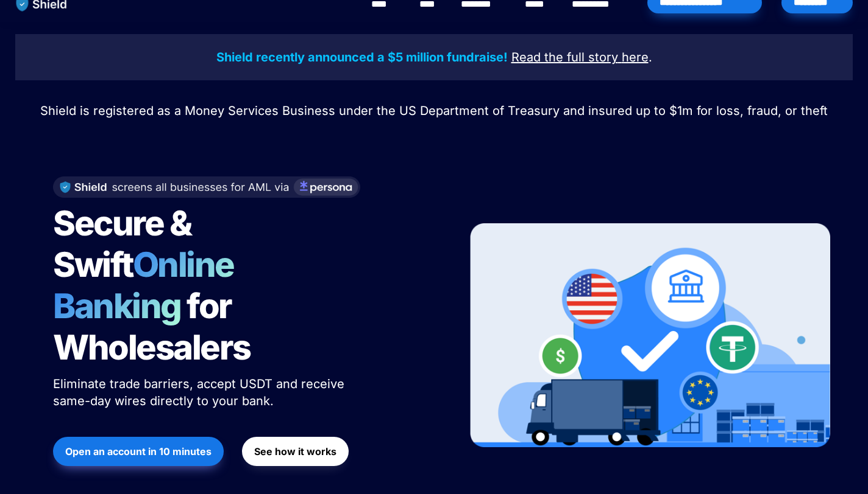 The image size is (868, 494). Describe the element at coordinates (565, 57) in the screenshot. I see `u: Read the full story` at that location.